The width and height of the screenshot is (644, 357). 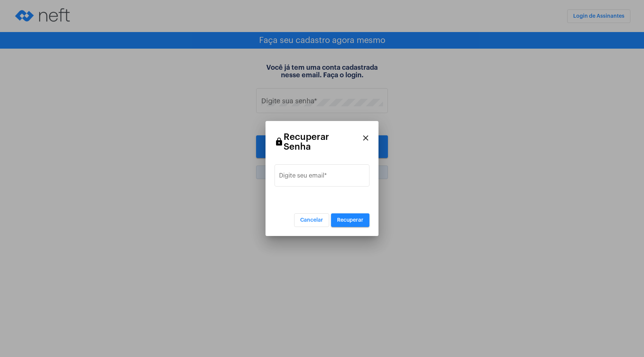 I want to click on mat-icon: lock, so click(x=279, y=142).